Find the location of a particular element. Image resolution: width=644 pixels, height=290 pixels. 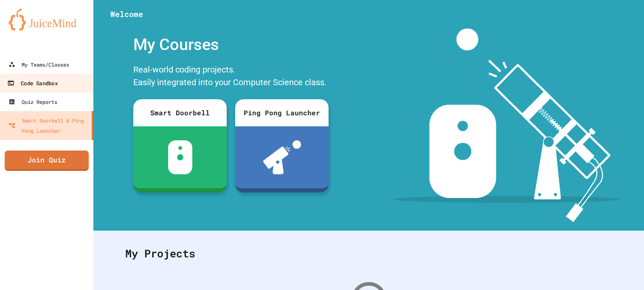

img: banner-image-my-projects.png is located at coordinates (506, 125).